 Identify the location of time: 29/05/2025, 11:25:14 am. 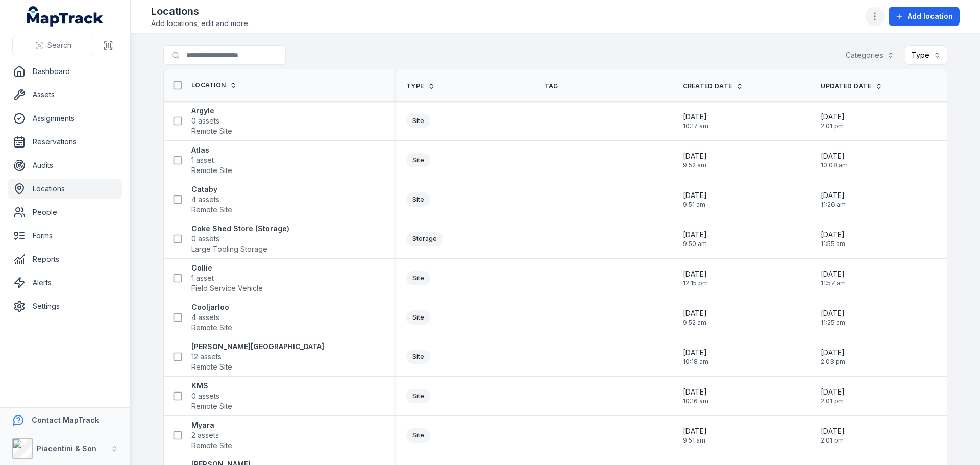
(833, 317).